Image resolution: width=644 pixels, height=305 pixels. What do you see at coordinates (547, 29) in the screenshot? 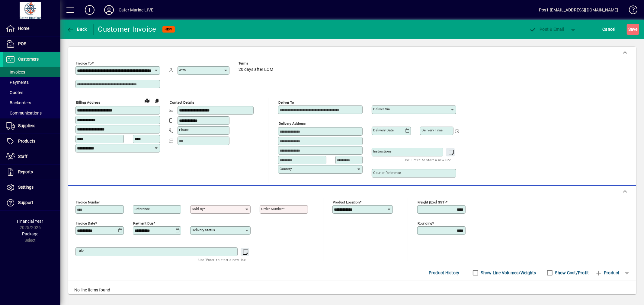
I see `span: ost & Email` at bounding box center [547, 29].